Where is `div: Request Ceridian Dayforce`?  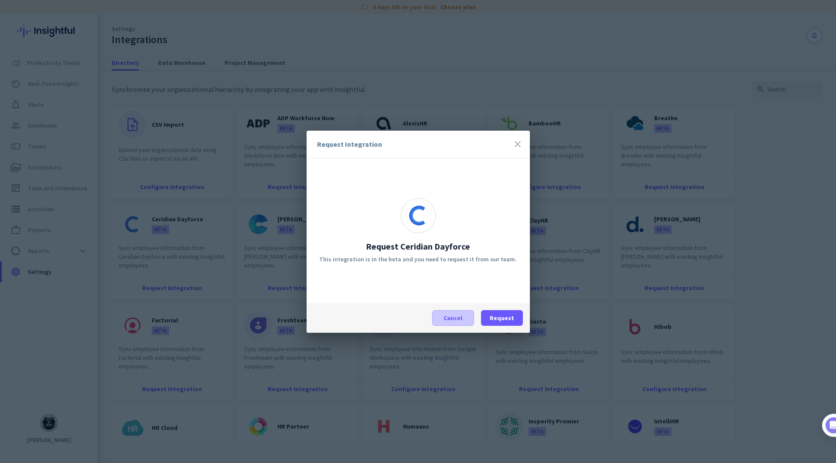
div: Request Ceridian Dayforce is located at coordinates (418, 246).